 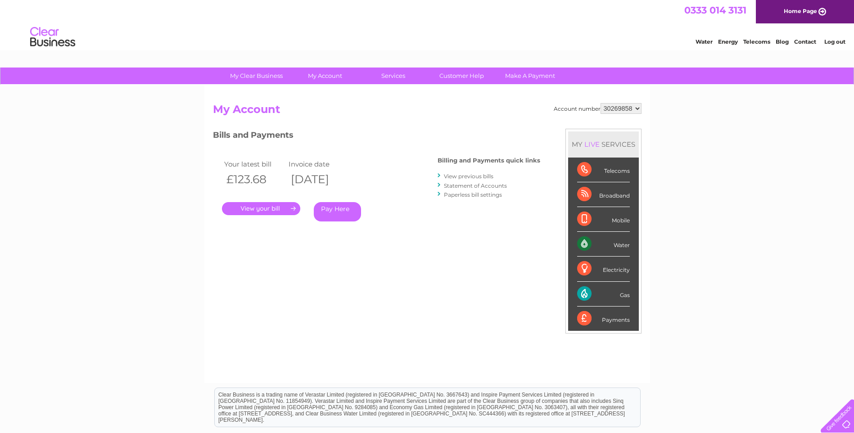 What do you see at coordinates (835, 41) in the screenshot?
I see `a: Log out` at bounding box center [835, 41].